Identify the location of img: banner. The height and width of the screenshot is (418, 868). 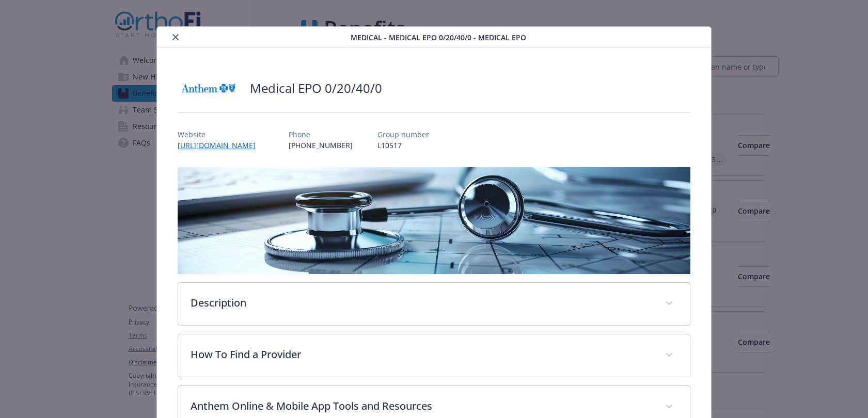
(434, 220).